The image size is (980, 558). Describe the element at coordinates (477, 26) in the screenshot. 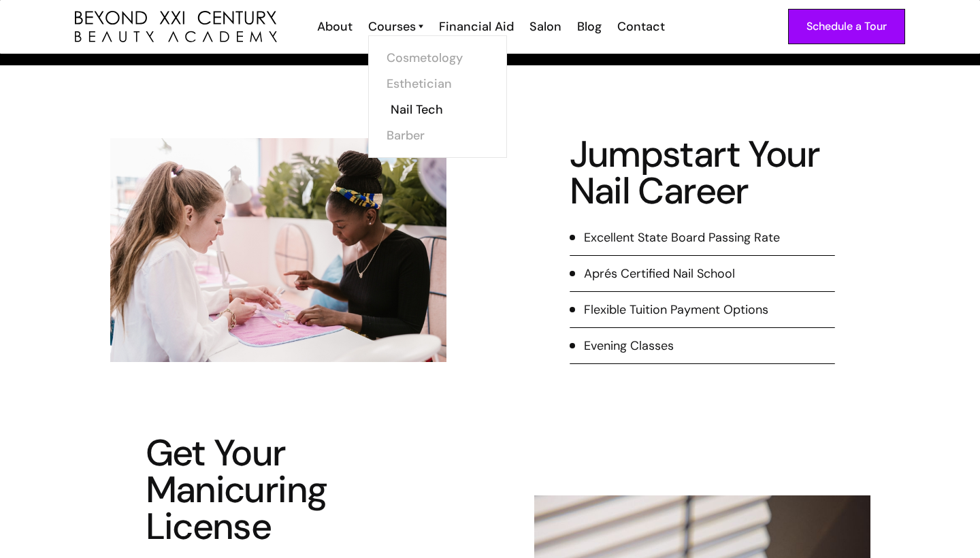

I see `div: Financial Aid` at that location.